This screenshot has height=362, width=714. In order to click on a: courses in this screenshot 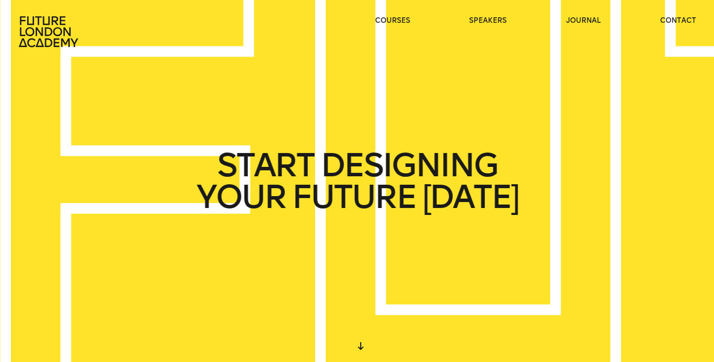, I will do `click(392, 21)`.